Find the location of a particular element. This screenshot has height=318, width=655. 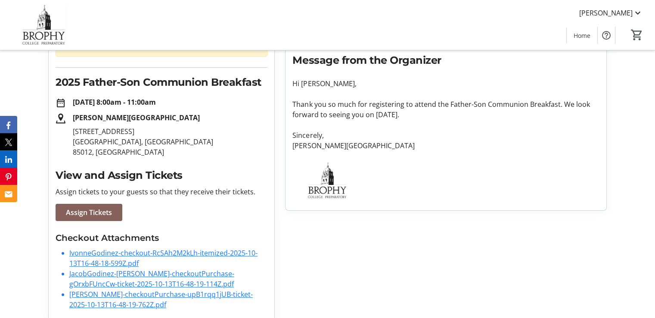

img: Brophy College Preparatory logo is located at coordinates (327, 180).